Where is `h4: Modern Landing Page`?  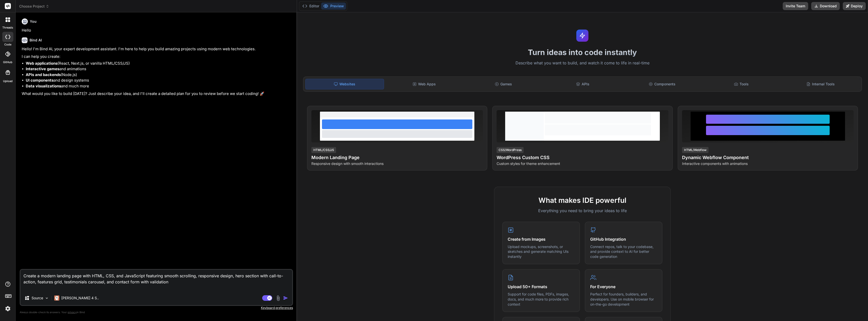 h4: Modern Landing Page is located at coordinates (397, 158).